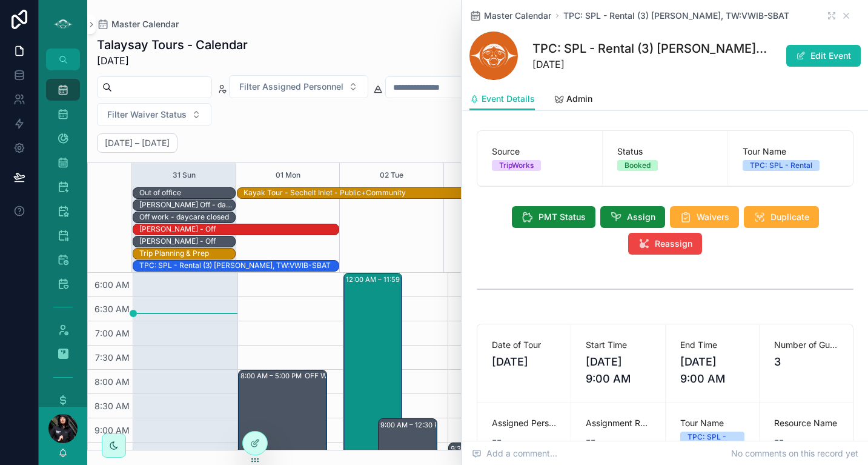 The width and height of the screenshot is (868, 465). I want to click on span: 6:00 AM, so click(112, 284).